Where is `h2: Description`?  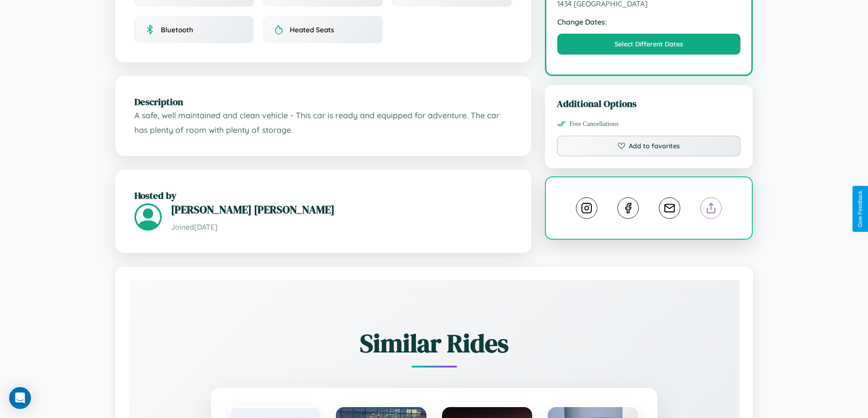
h2: Description is located at coordinates (323, 102).